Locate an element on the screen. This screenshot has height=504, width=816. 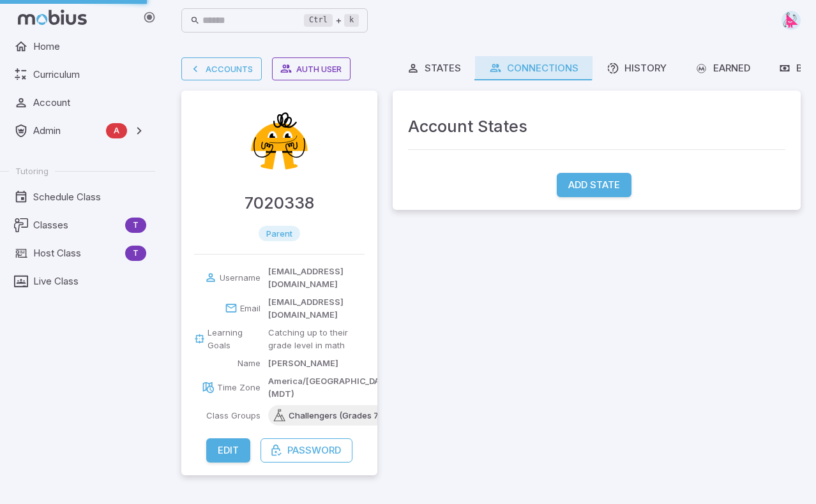
p: Time Zone is located at coordinates (239, 387).